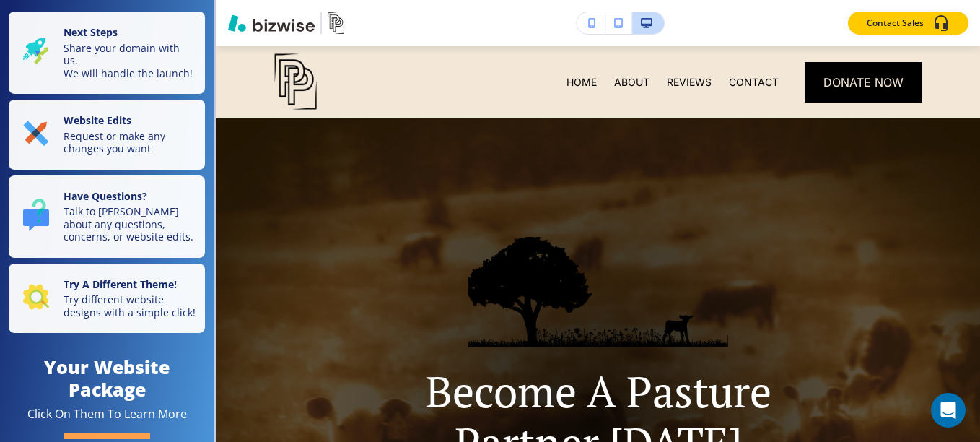 The image size is (980, 442). What do you see at coordinates (272, 24) in the screenshot?
I see `img: Bizwise Logo` at bounding box center [272, 24].